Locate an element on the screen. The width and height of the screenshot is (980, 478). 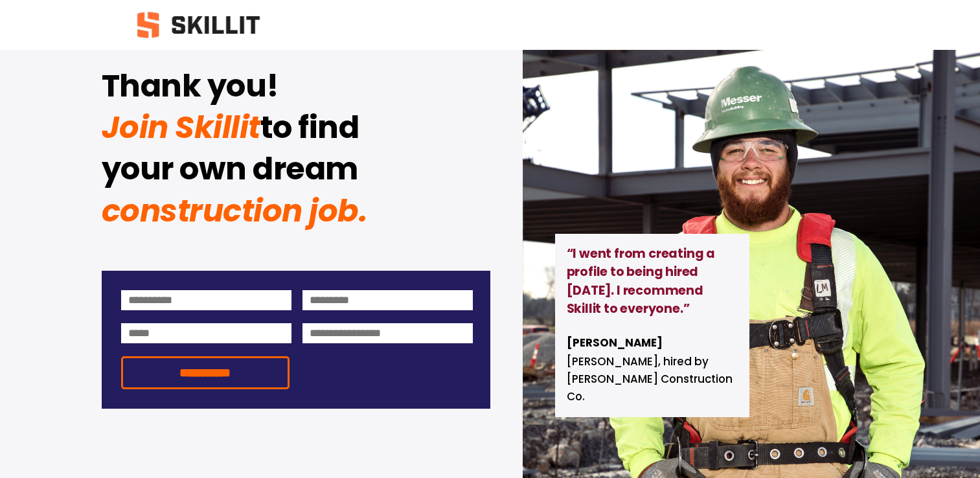
em: Join Skillit is located at coordinates (193, 106).